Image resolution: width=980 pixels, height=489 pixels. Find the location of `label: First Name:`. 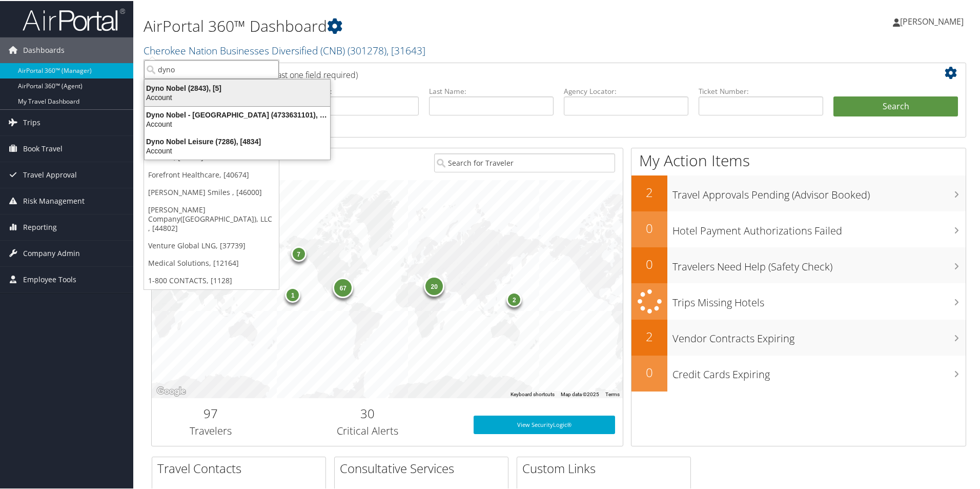

label: First Name: is located at coordinates (356, 91).